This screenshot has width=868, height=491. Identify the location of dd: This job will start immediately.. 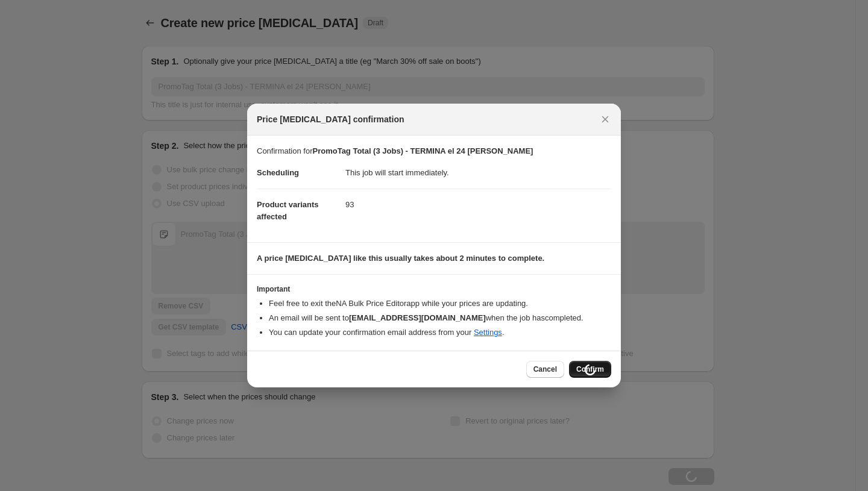
(478, 173).